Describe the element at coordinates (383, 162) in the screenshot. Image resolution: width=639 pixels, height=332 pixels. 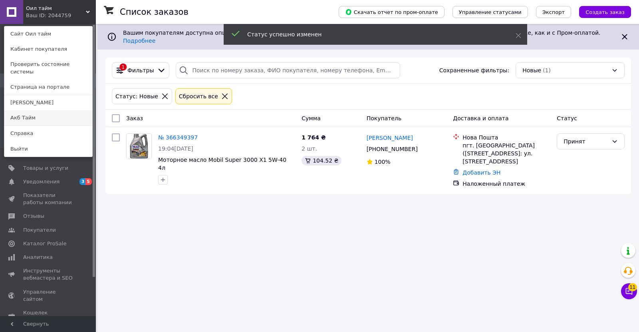
I see `span: 100%` at that location.